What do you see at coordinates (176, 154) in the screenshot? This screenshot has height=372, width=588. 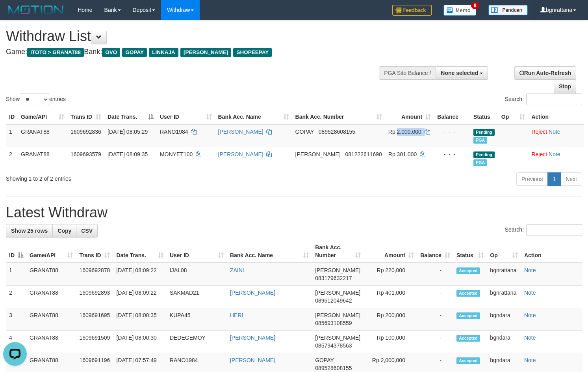 I see `span: MONYET100` at bounding box center [176, 154].